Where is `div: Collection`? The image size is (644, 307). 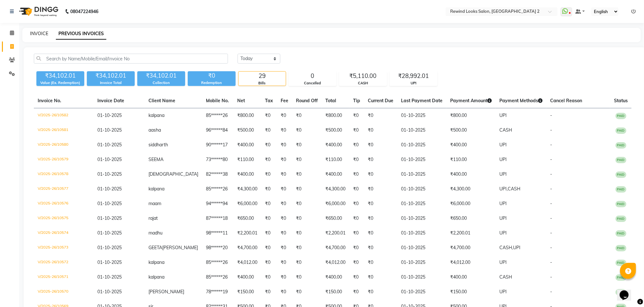
div: Collection is located at coordinates (161, 83).